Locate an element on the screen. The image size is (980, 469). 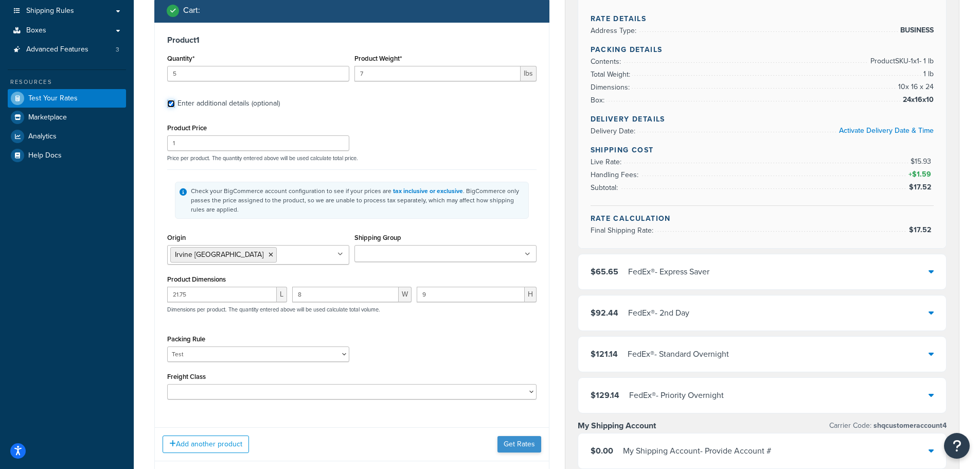
h4: Rate Calculation is located at coordinates (762, 218).